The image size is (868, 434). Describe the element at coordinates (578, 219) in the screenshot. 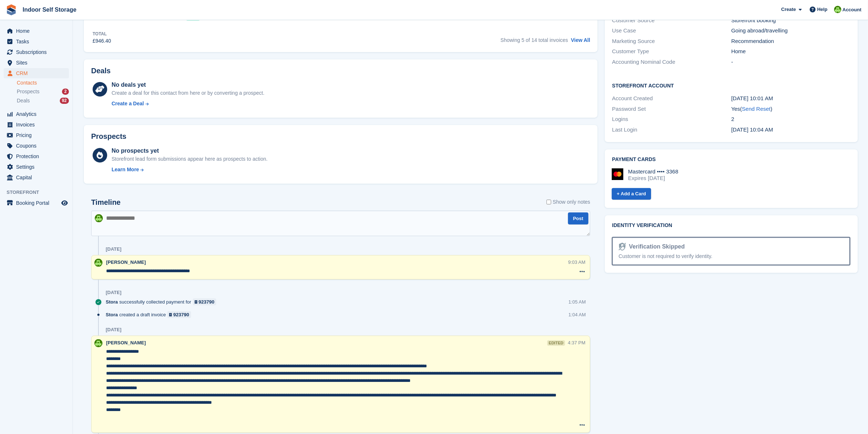

I see `button: Post` at that location.